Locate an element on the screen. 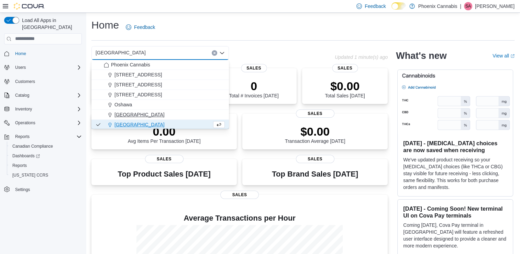 This screenshot has height=254, width=520. h1: Home is located at coordinates (105, 25).